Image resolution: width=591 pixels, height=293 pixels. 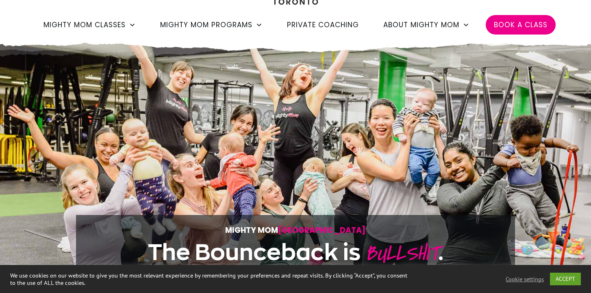 What do you see at coordinates (211, 25) in the screenshot?
I see `a: Mighty Mom Programs` at bounding box center [211, 25].